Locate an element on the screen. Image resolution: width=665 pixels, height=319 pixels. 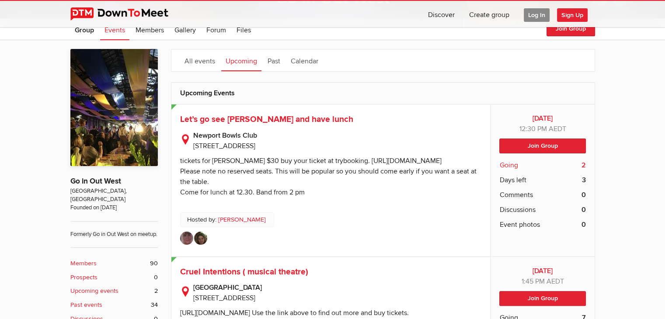
b: 3 is located at coordinates (584, 180).